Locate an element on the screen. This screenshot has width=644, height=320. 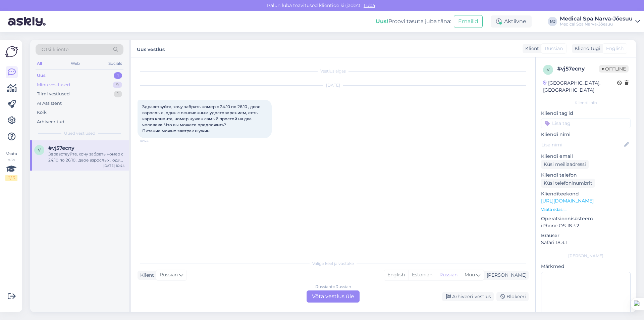
span: 10:44 is located at coordinates (152, 141).